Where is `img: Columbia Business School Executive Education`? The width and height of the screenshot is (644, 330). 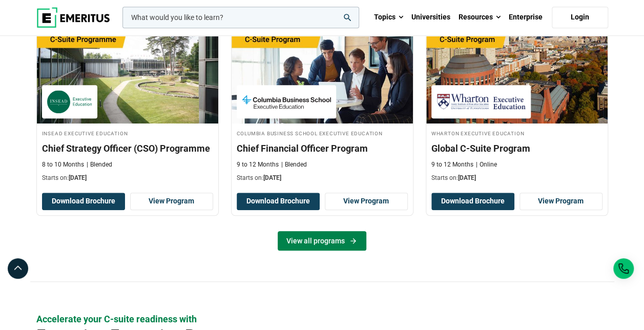 img: Columbia Business School Executive Education is located at coordinates (286, 102).